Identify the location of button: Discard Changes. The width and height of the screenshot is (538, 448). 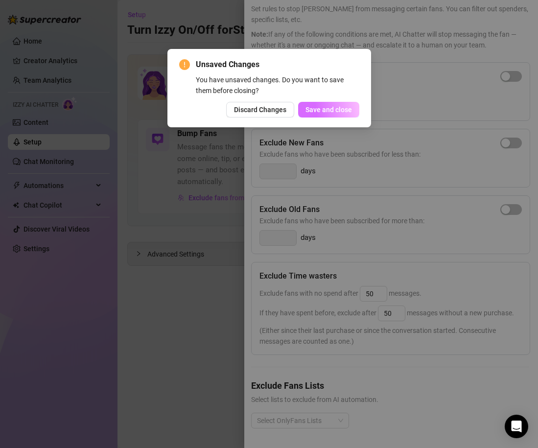
(260, 110).